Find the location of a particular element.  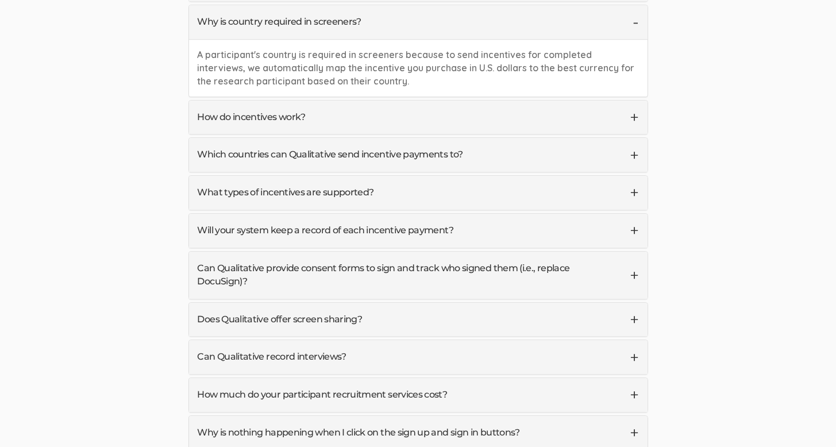

a: Can Qualitative record interviews? is located at coordinates (418, 357).